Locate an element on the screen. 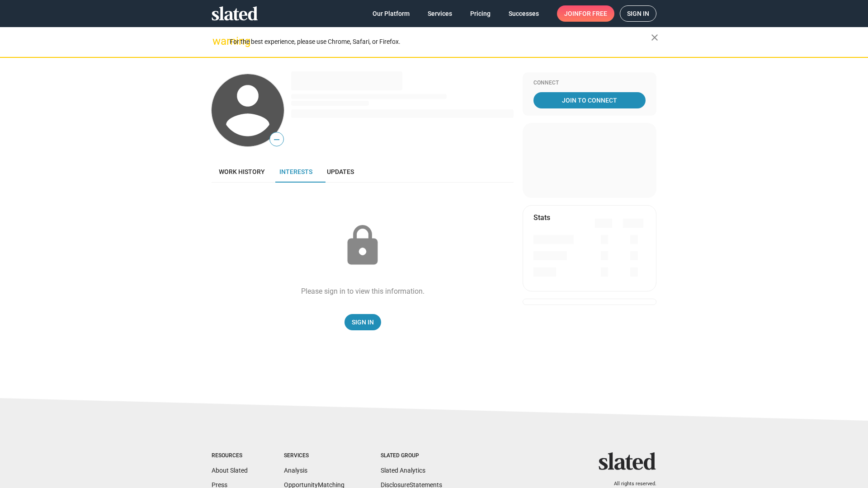 This screenshot has width=868, height=488. span: Our Platform is located at coordinates (391, 13).